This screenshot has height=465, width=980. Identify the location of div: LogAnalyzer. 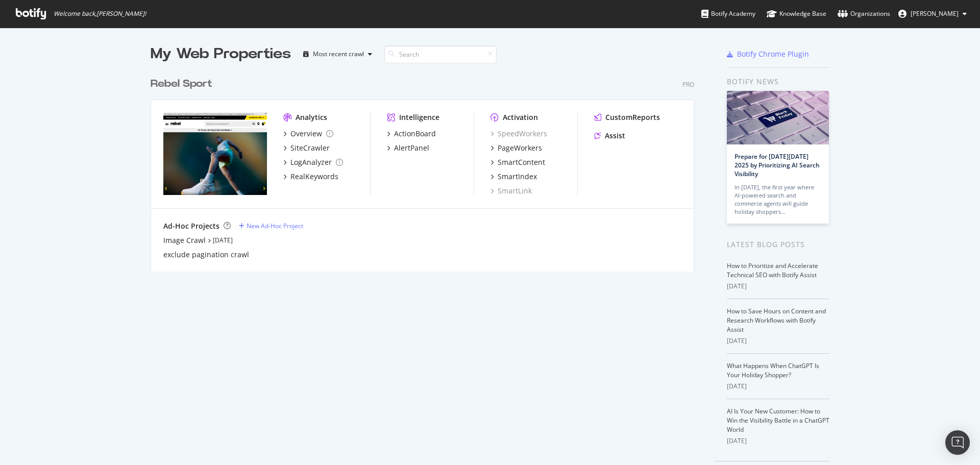
(311, 163).